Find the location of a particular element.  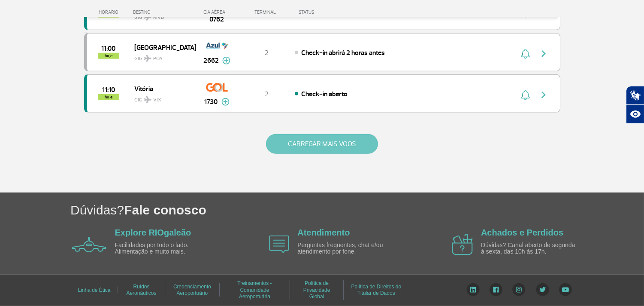

div: DESTINO is located at coordinates (164, 12).